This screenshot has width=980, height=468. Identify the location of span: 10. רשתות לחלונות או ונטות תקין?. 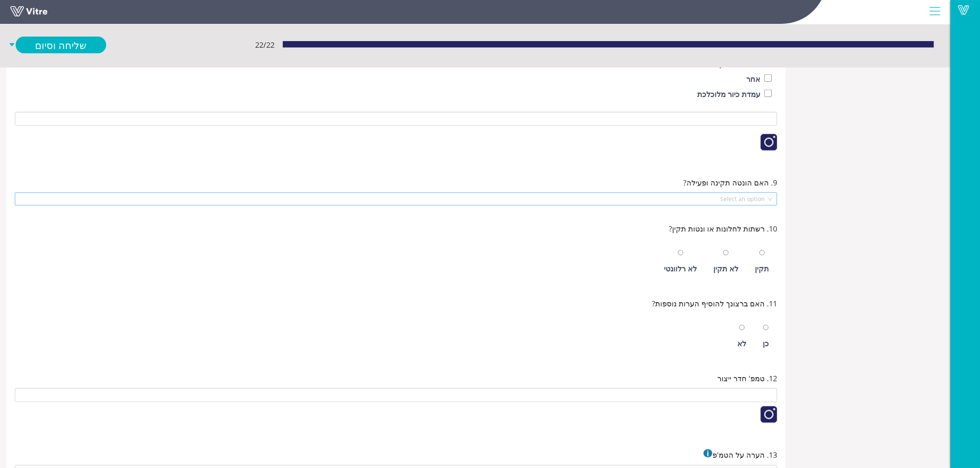
(723, 229).